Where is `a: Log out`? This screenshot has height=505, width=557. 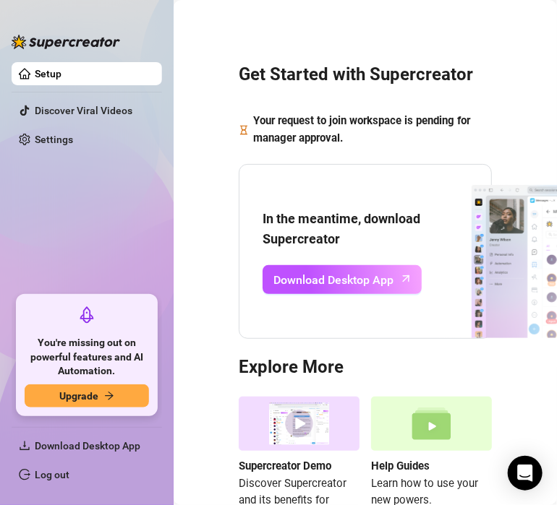 a: Log out is located at coordinates (52, 475).